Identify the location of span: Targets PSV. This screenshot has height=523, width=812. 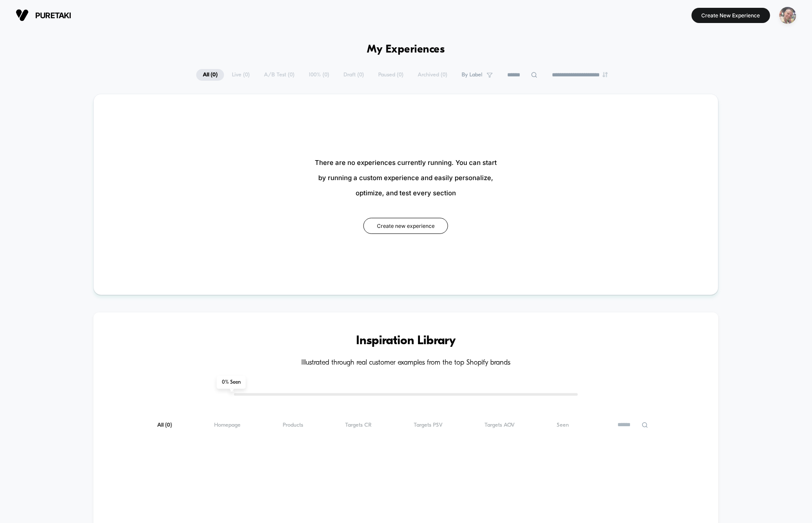
(428, 425).